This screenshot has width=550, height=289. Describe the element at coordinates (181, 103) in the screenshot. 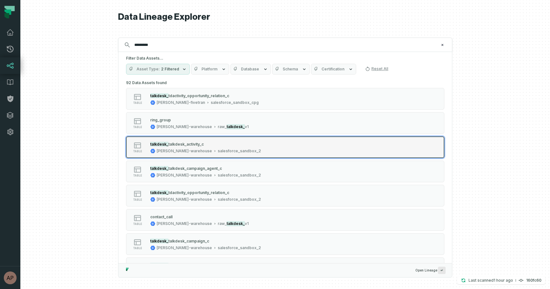

I see `div: juul-fivetran` at that location.